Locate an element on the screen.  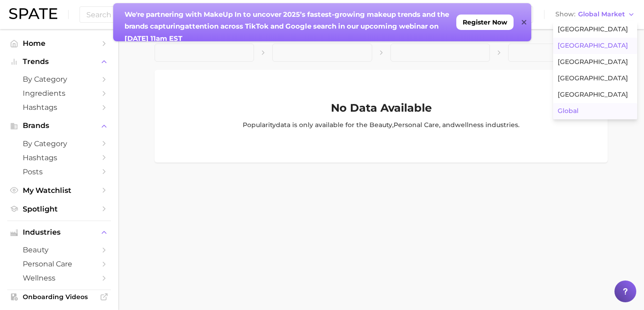
button: Brands is located at coordinates (59, 126).